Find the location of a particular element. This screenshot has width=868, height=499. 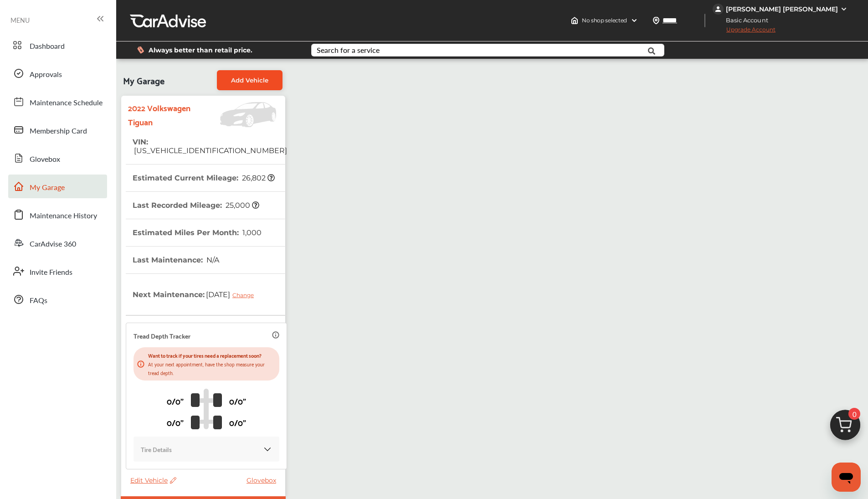

span: Upgrade Account is located at coordinates (744, 32).